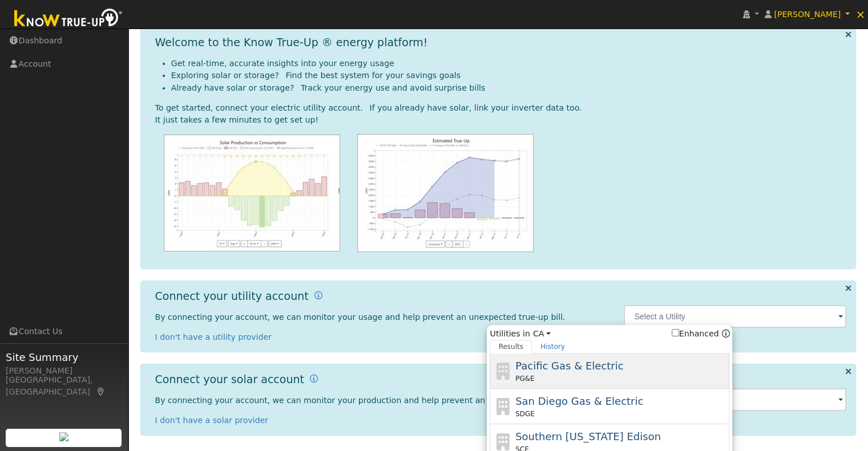 The width and height of the screenshot is (868, 451). Describe the element at coordinates (360, 317) in the screenshot. I see `span: By connecting your account, we can monitor your usage and help prevent an unexpected true-up bill.` at that location.